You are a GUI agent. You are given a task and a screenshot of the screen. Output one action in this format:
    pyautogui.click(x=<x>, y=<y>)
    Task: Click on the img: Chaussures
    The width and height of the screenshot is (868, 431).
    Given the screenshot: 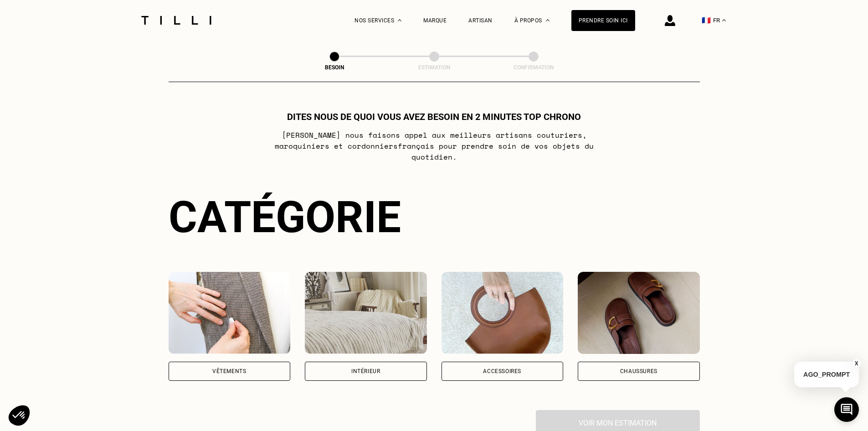 What is the action you would take?
    pyautogui.click(x=639, y=312)
    